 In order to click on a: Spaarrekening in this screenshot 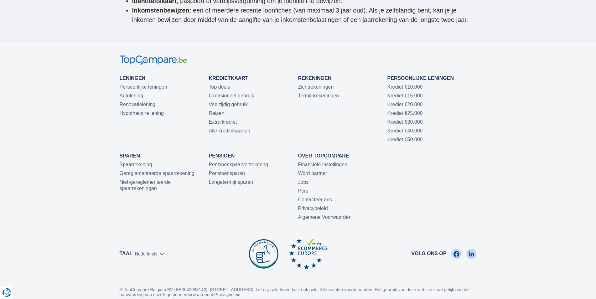, I will do `click(136, 164)`.